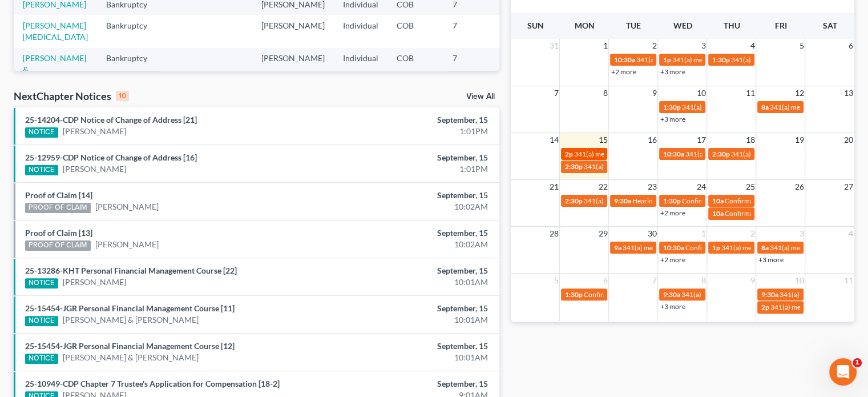 This screenshot has width=868, height=397. Describe the element at coordinates (59, 195) in the screenshot. I see `a: Proof of Claim [14]` at that location.